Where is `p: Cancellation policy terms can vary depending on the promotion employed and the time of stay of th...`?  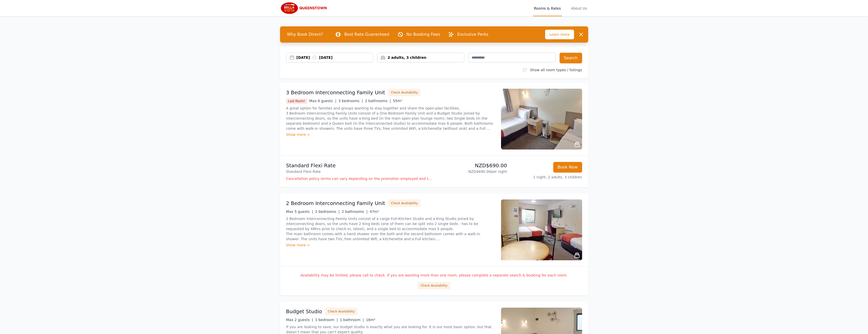 p: Cancellation policy terms can vary depending on the promotion employed and the time of stay of th... is located at coordinates (359, 178).